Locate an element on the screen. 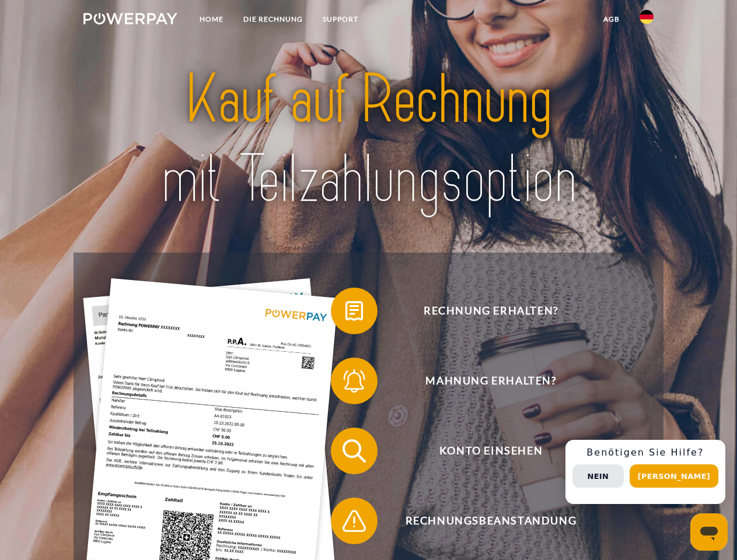 Image resolution: width=737 pixels, height=560 pixels. span: Rechnungsbeanstandung is located at coordinates (490, 521).